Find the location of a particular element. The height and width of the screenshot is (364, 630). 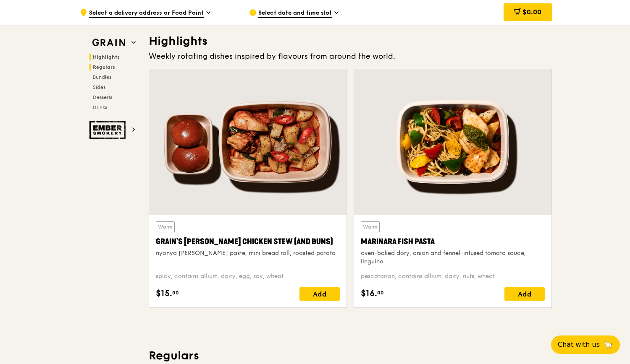

span: Highlights is located at coordinates (106, 57).